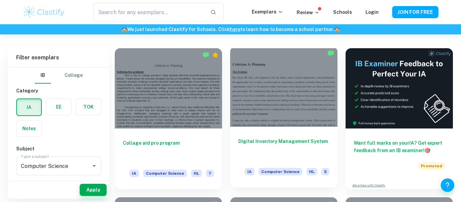 The width and height of the screenshot is (461, 202). I want to click on button: IA, so click(29, 107).